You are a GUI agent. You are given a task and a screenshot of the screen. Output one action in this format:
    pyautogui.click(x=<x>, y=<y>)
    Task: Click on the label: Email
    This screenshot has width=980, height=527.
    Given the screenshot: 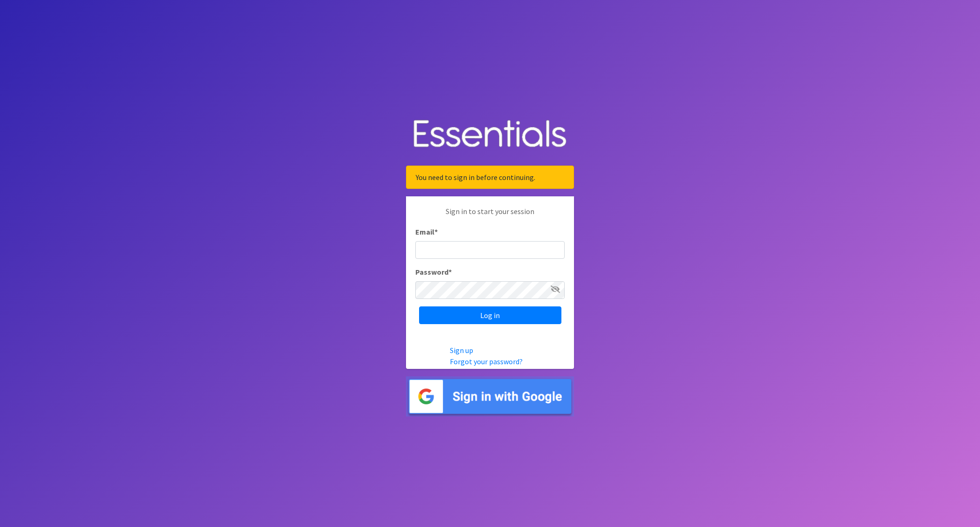 What is the action you would take?
    pyautogui.click(x=427, y=232)
    